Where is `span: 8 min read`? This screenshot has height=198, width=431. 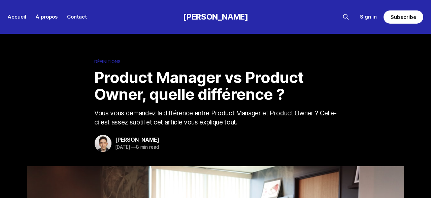 span: 8 min read is located at coordinates (145, 147).